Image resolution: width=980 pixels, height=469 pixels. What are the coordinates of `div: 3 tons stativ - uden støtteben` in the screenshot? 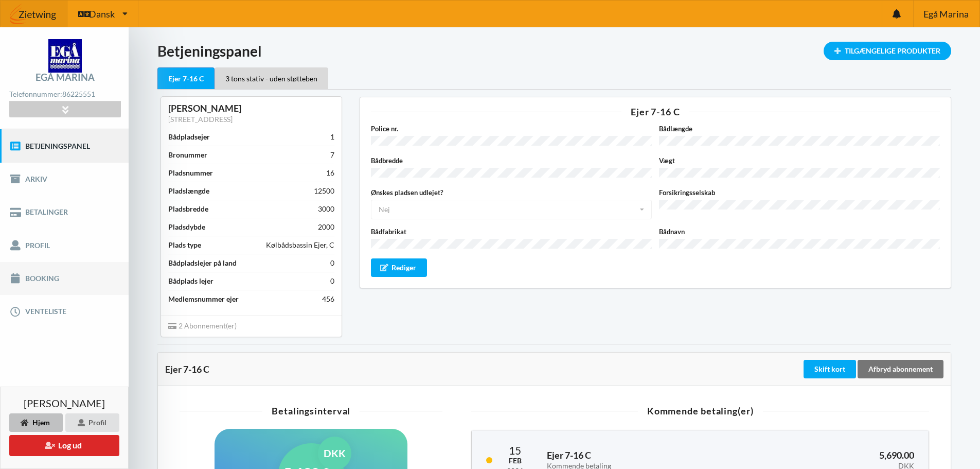 It's located at (271, 78).